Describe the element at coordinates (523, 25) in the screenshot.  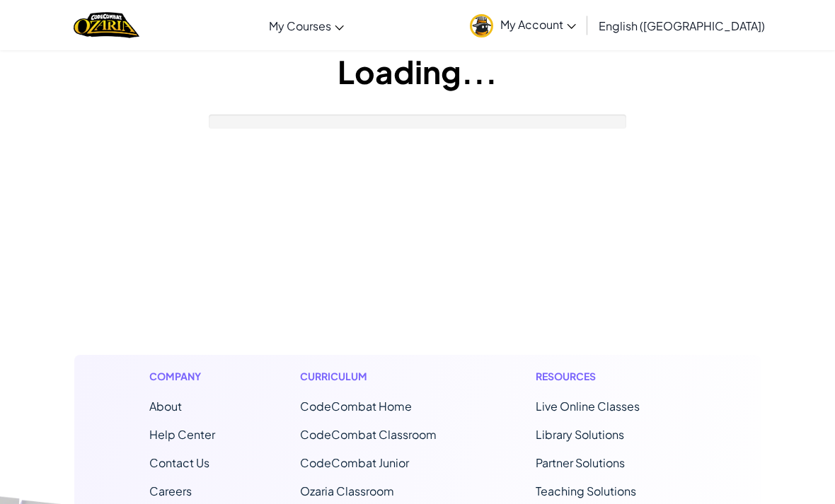
I see `a: My Account` at that location.